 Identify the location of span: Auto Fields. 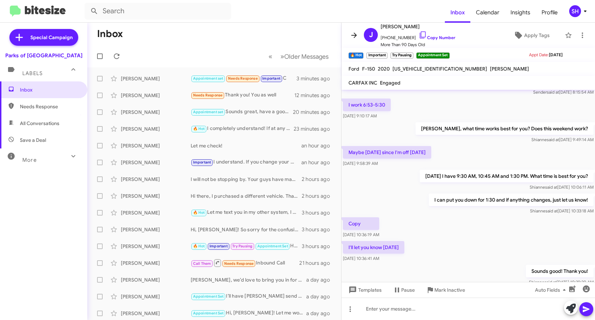
(552, 290).